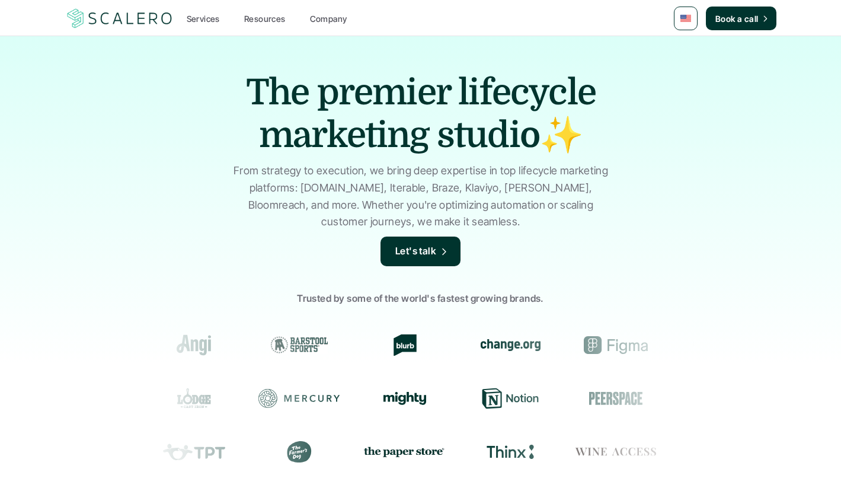 The height and width of the screenshot is (504, 841). Describe the element at coordinates (510, 345) in the screenshot. I see `div: change.org` at that location.